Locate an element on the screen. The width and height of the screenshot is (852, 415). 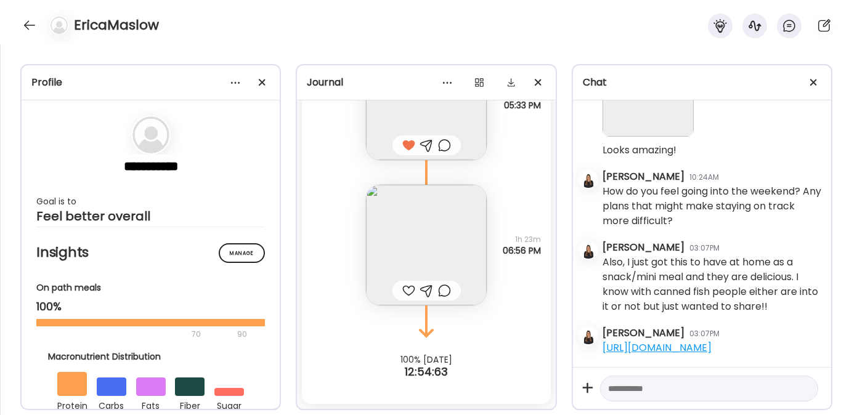
div: protein is located at coordinates (72, 405).